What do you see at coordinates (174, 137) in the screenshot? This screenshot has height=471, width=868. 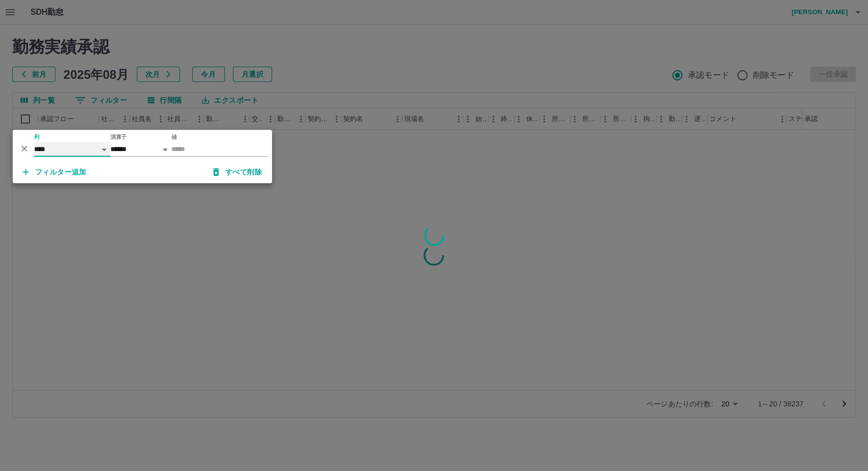 I see `label: 値` at bounding box center [174, 137].